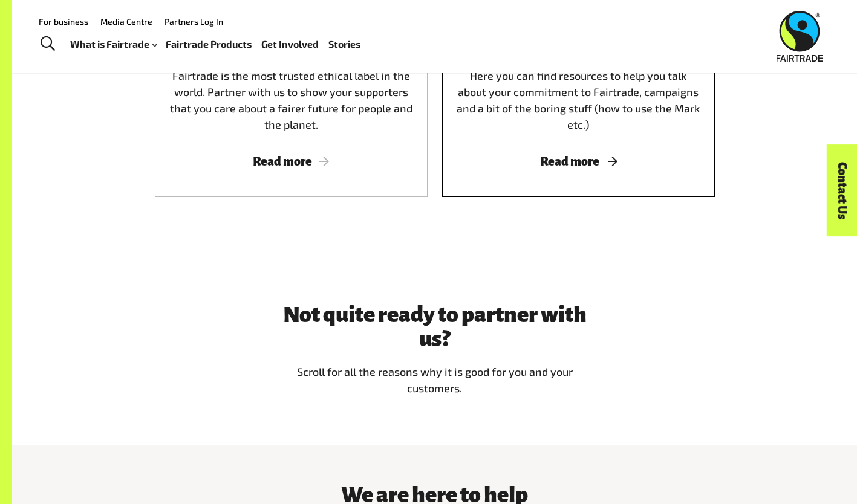  What do you see at coordinates (126, 21) in the screenshot?
I see `a: Media Centre` at bounding box center [126, 21].